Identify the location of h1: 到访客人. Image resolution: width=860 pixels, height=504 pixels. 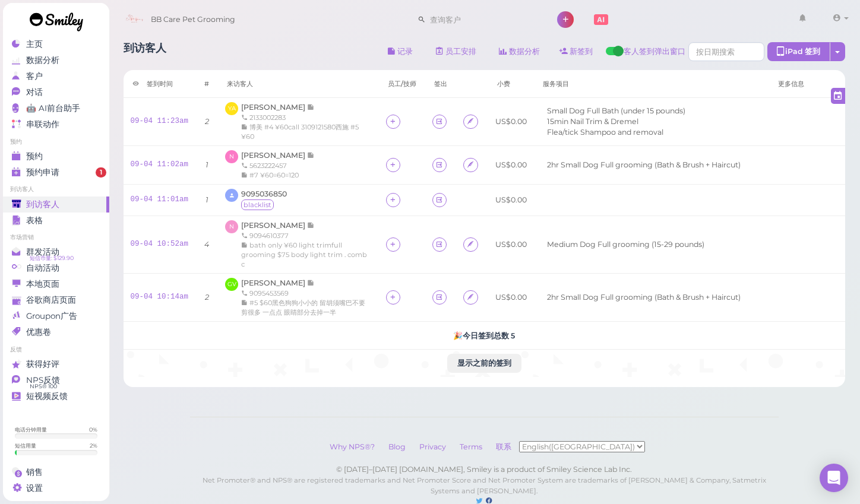
(145, 53).